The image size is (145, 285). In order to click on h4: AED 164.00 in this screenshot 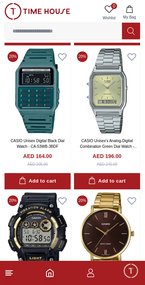, I will do `click(37, 156)`.